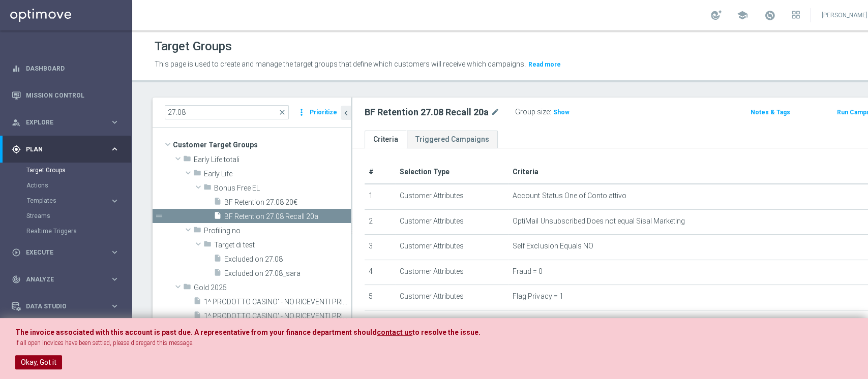 The width and height of the screenshot is (868, 379). Describe the element at coordinates (73, 68) in the screenshot. I see `a: Dashboard` at that location.